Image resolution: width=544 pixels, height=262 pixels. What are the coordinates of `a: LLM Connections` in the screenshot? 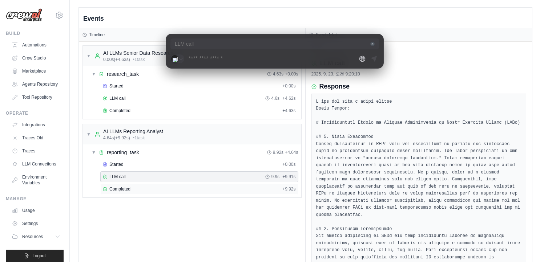 It's located at (36, 164).